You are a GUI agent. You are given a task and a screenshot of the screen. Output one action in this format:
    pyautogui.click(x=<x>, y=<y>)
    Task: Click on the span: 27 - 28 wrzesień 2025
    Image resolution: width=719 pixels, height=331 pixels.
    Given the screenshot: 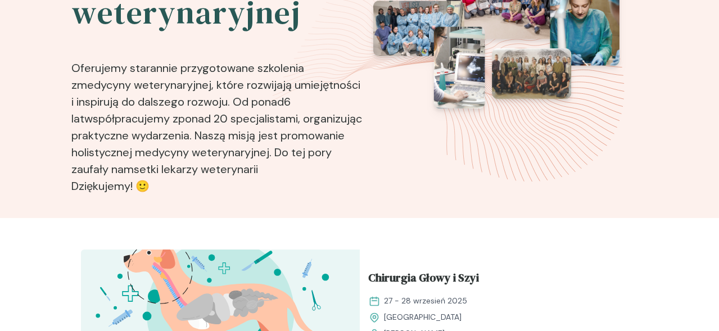 What is the action you would take?
    pyautogui.click(x=426, y=301)
    